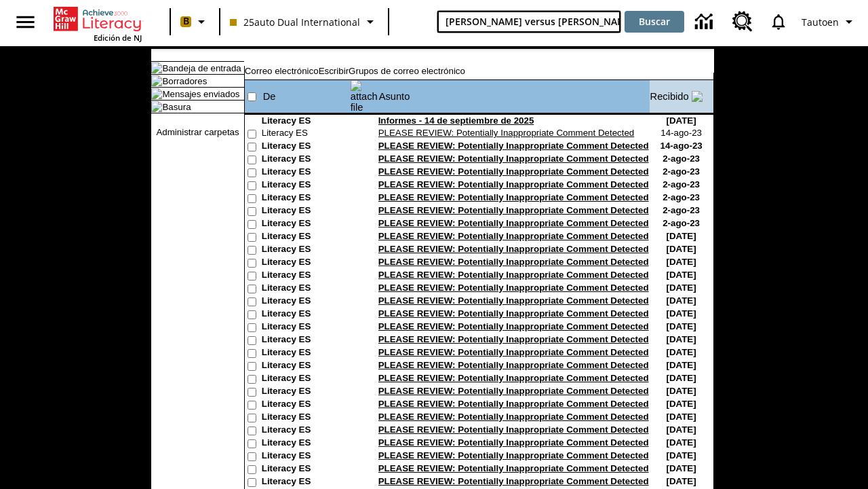 This screenshot has width=868, height=489. What do you see at coordinates (202, 68) in the screenshot?
I see `a: Bandeja de entrada` at bounding box center [202, 68].